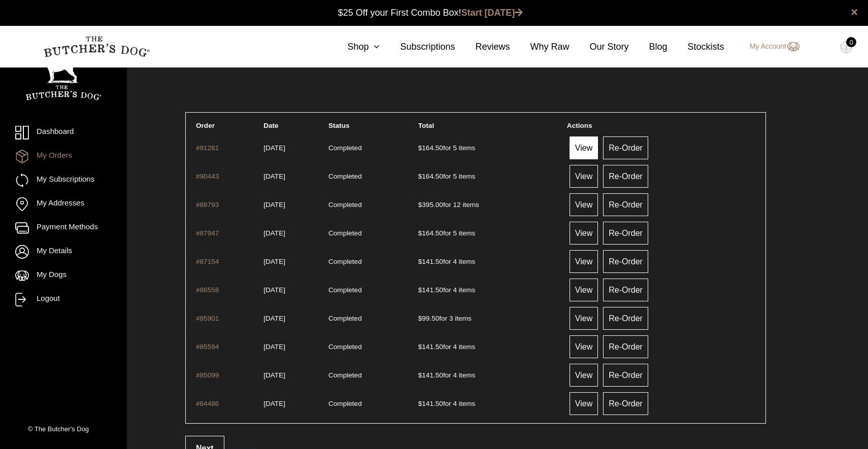  I want to click on a: Blog, so click(648, 47).